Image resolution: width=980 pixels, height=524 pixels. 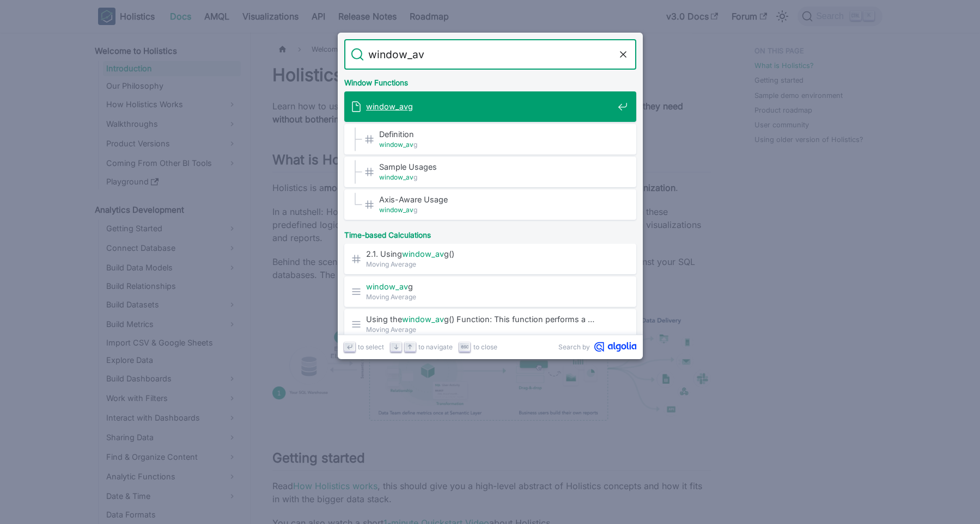 What do you see at coordinates (490, 259) in the screenshot?
I see `a: 2.1. Usingwindow_avg()​Moving Average` at bounding box center [490, 259].